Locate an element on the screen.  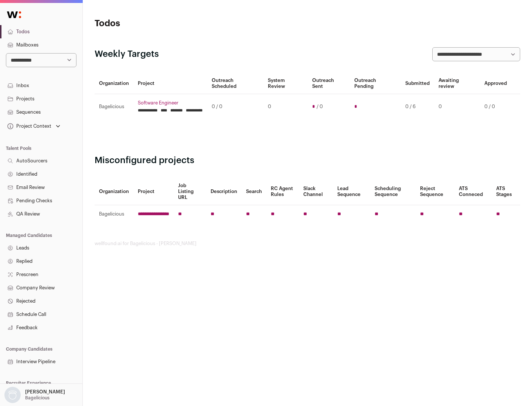
th: Reject Sequence is located at coordinates (435, 192).